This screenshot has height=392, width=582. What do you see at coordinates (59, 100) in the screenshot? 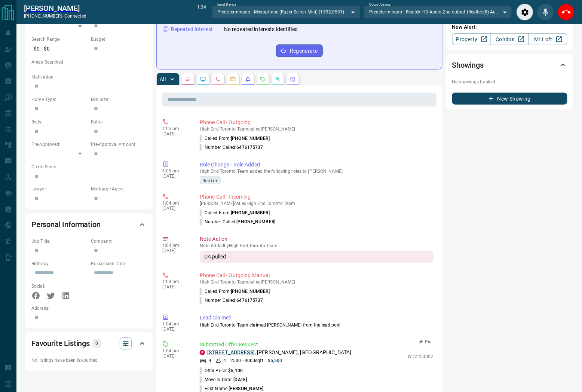
I see `p: Home Type:` at bounding box center [59, 100].